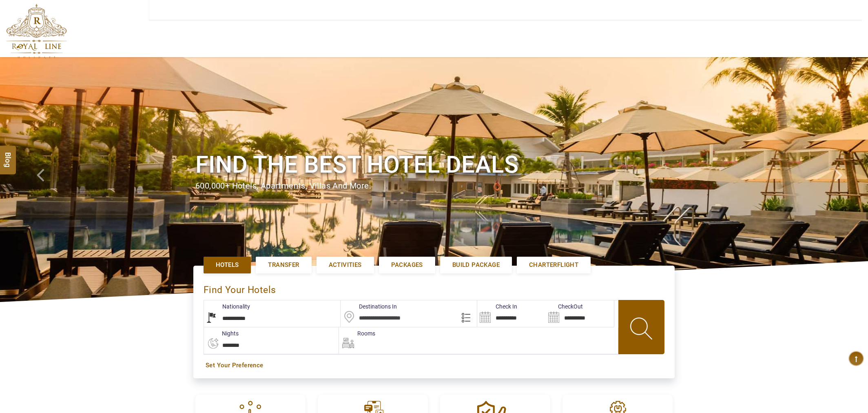  Describe the element at coordinates (407, 265) in the screenshot. I see `span: Packages` at that location.